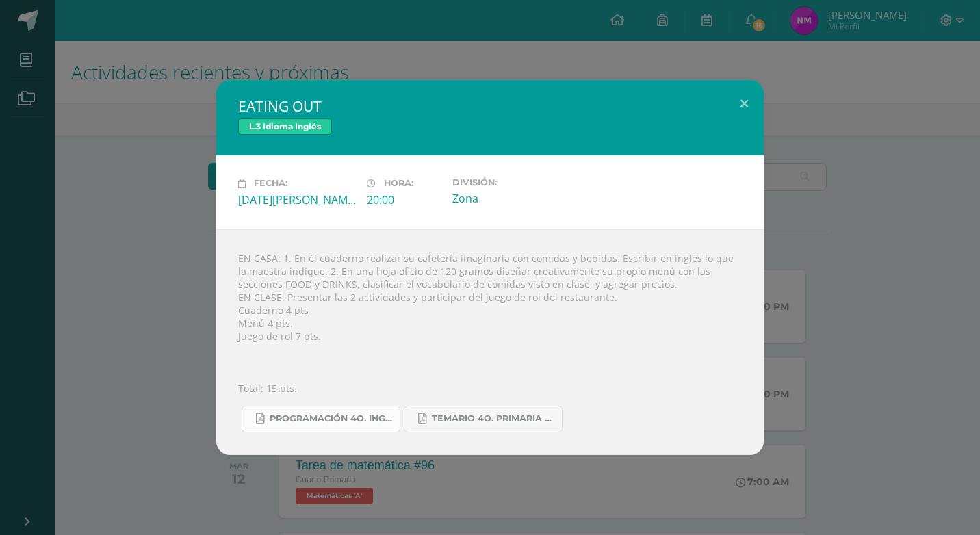 This screenshot has width=980, height=535. I want to click on span: Fecha:, so click(270, 183).